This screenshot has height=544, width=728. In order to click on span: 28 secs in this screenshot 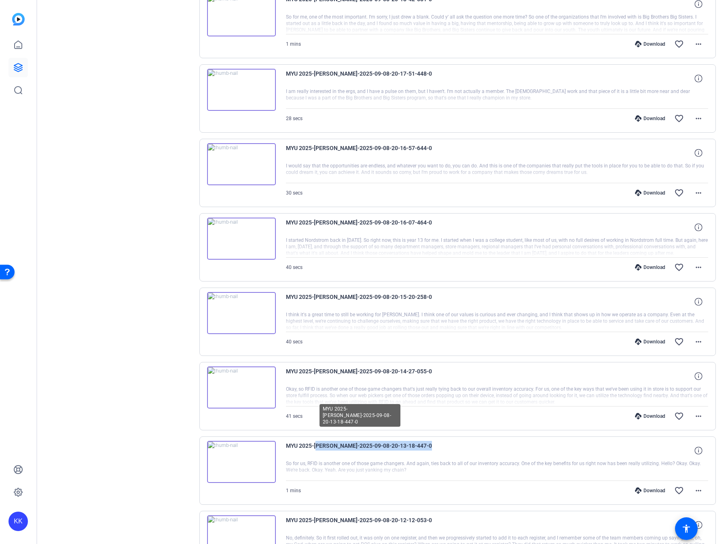, I will do `click(294, 118)`.